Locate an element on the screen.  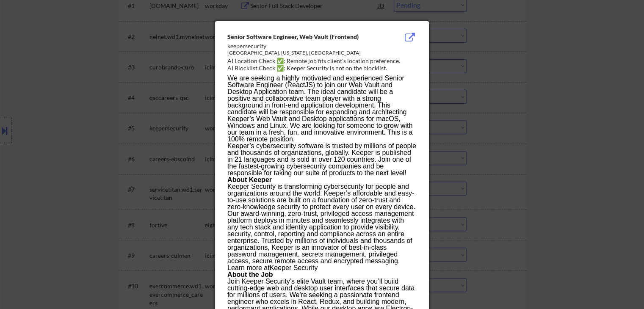
p: Keeper’s cybersecurity software is trusted by millions of people and thousands of organizations, ... is located at coordinates (322, 160).